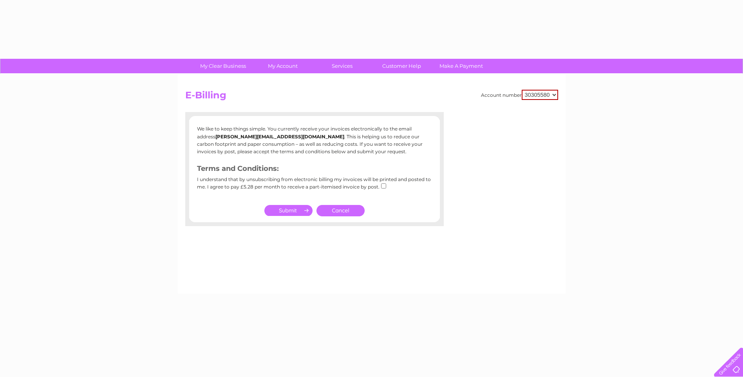  I want to click on a: Services, so click(342, 66).